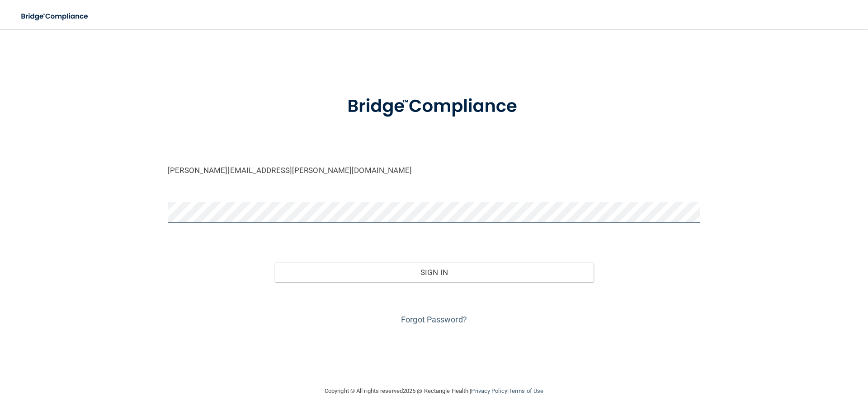 Image resolution: width=868 pixels, height=415 pixels. Describe the element at coordinates (434, 272) in the screenshot. I see `button: Sign In` at that location.